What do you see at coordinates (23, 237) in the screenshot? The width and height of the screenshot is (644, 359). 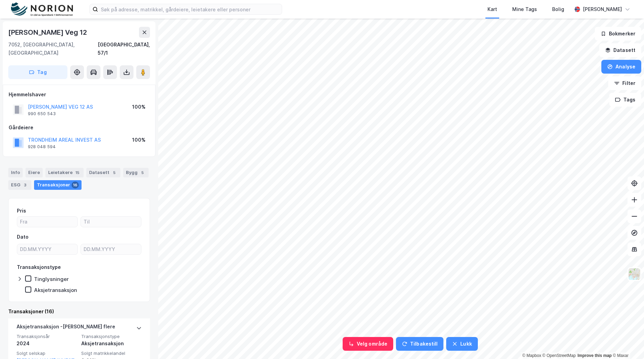 I see `div: Dato` at bounding box center [23, 237].